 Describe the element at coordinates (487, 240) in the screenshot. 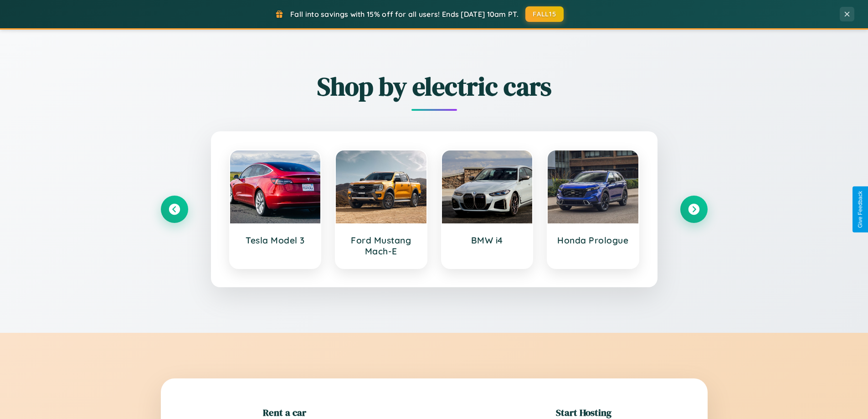

I see `h3: BMW i4` at that location.